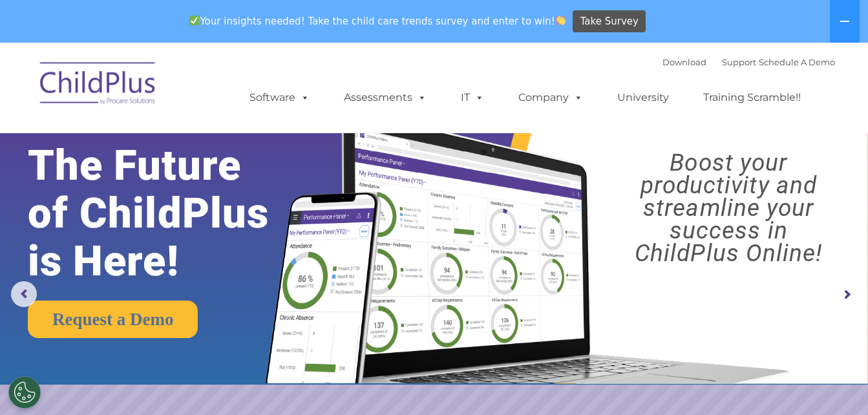  I want to click on a: IT, so click(472, 98).